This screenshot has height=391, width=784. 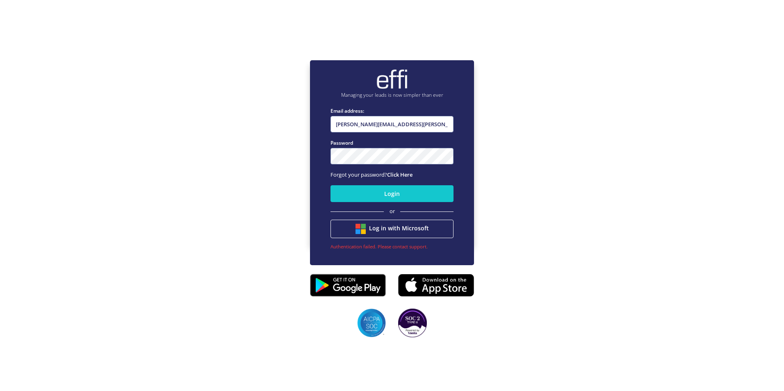 What do you see at coordinates (392, 212) in the screenshot?
I see `span: or` at bounding box center [392, 212].